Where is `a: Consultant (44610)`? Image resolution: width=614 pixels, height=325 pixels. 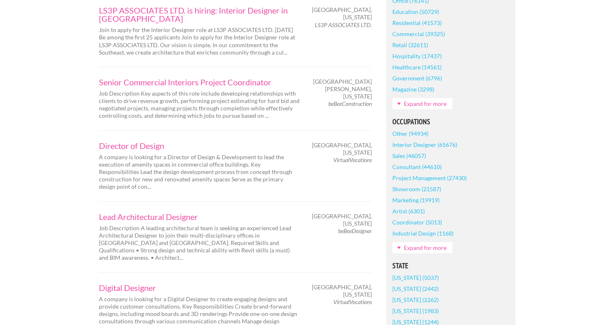
a: Consultant (44610) is located at coordinates (417, 167).